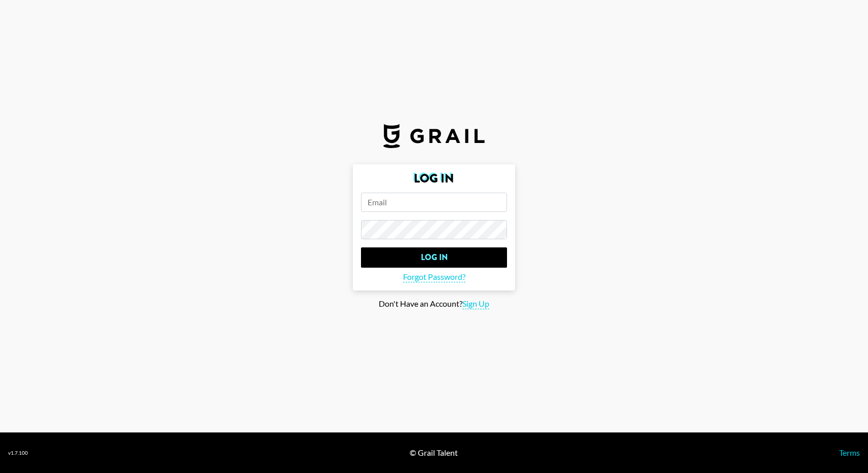 The width and height of the screenshot is (868, 473). I want to click on div: v 1.7.100, so click(17, 453).